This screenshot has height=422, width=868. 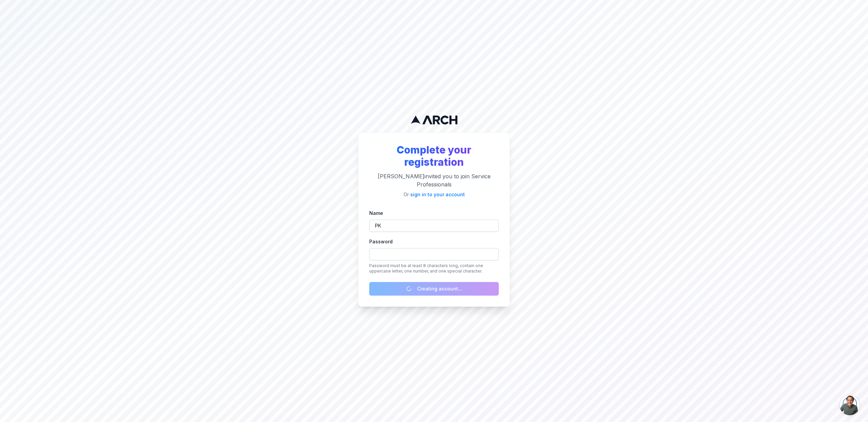 I want to click on label: Password, so click(x=381, y=241).